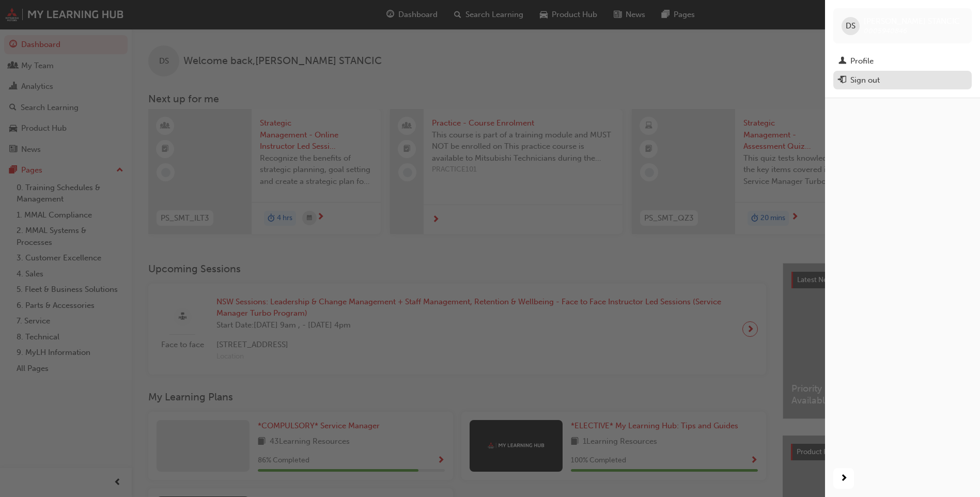 This screenshot has height=497, width=980. Describe the element at coordinates (861, 61) in the screenshot. I see `div: Profile` at that location.